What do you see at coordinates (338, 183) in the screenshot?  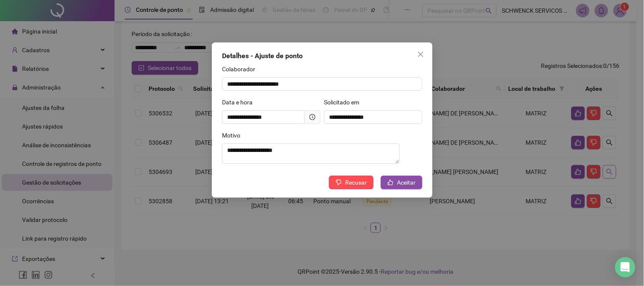 I see `span: dislike` at bounding box center [338, 183].